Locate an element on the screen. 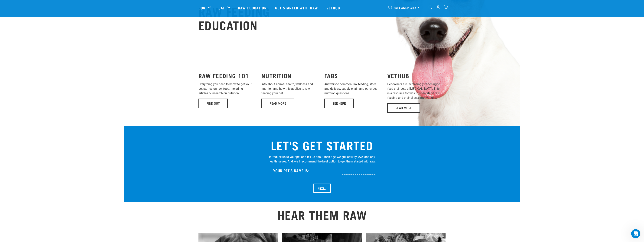  img: home-icon-1@2x.png is located at coordinates (430, 7).